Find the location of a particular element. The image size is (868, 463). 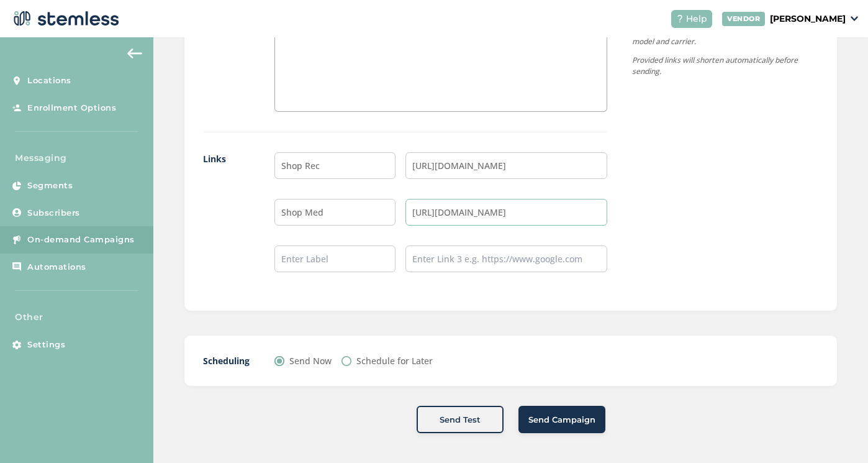

p: Provided links will shorten automatically before sending. is located at coordinates (725, 66).